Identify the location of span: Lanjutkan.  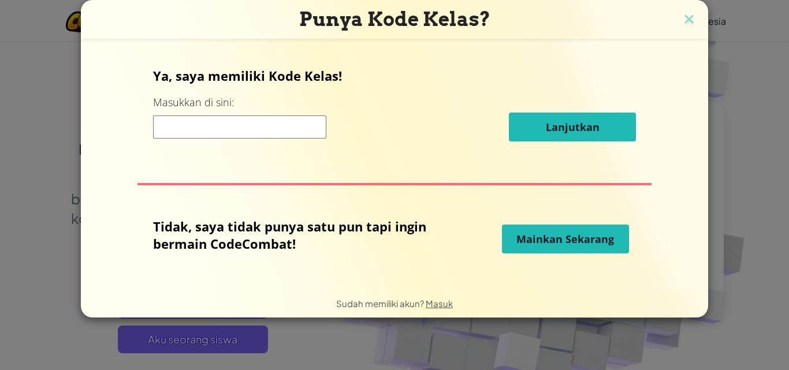
(572, 127).